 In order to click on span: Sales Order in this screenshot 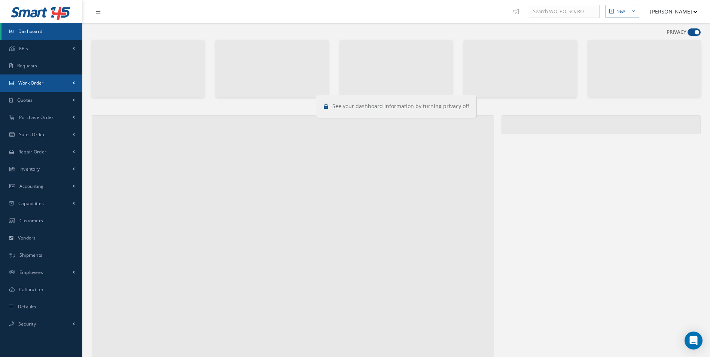, I will do `click(32, 134)`.